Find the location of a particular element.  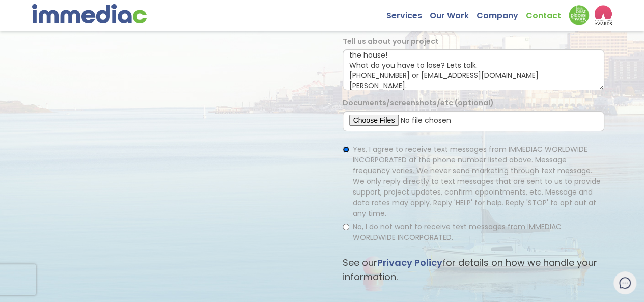

img: immediac is located at coordinates (89, 14).